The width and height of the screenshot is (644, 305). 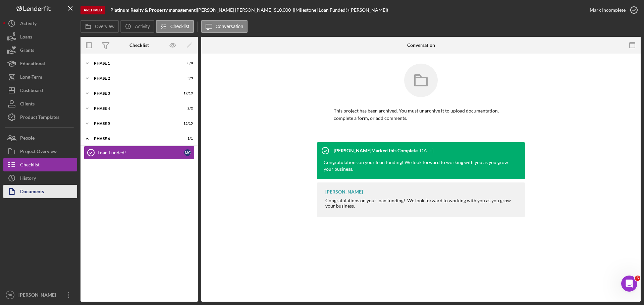 I want to click on label: Overview, so click(x=105, y=27).